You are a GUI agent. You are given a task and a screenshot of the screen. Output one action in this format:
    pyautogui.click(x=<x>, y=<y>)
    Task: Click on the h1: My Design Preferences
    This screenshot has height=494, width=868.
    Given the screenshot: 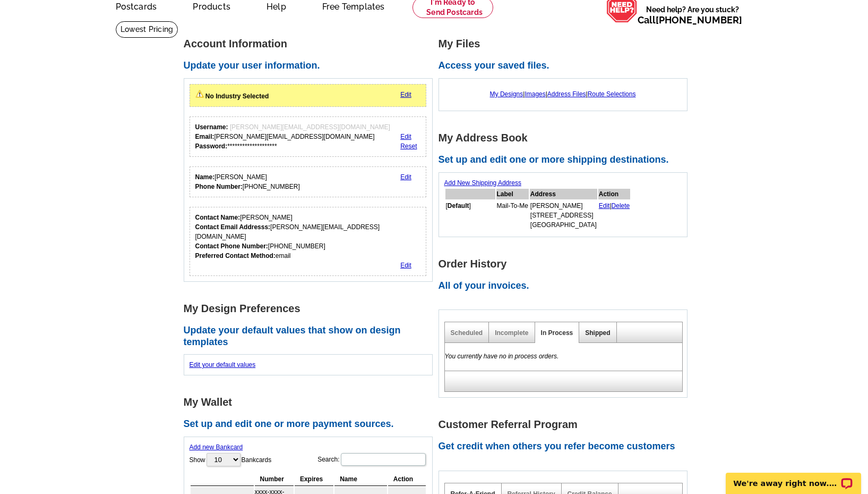 What is the action you would take?
    pyautogui.click(x=311, y=308)
    